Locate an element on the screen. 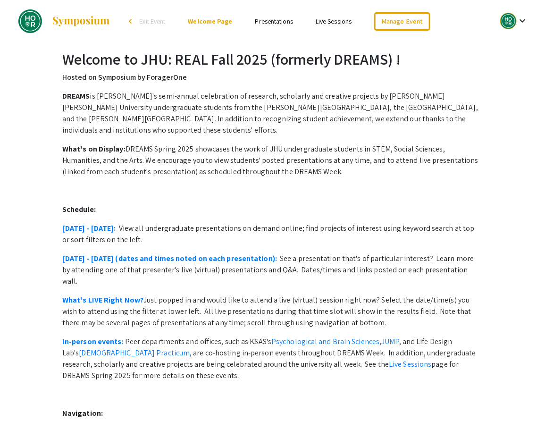 The image size is (545, 421). a: Manage Event is located at coordinates (402, 21).